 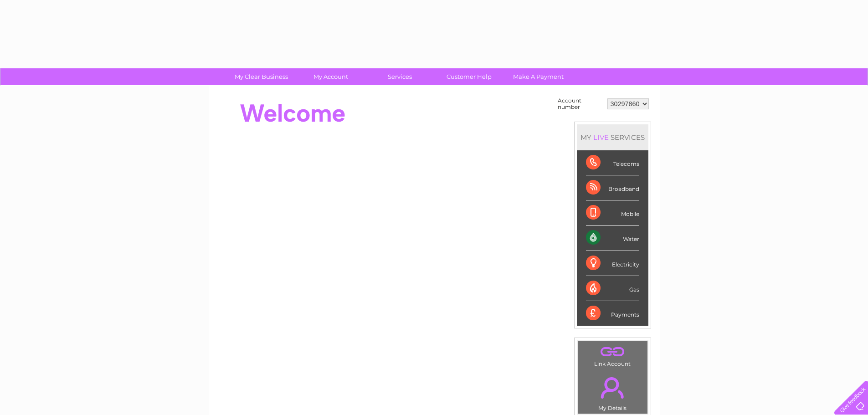 I want to click on div: Mobile, so click(x=612, y=213).